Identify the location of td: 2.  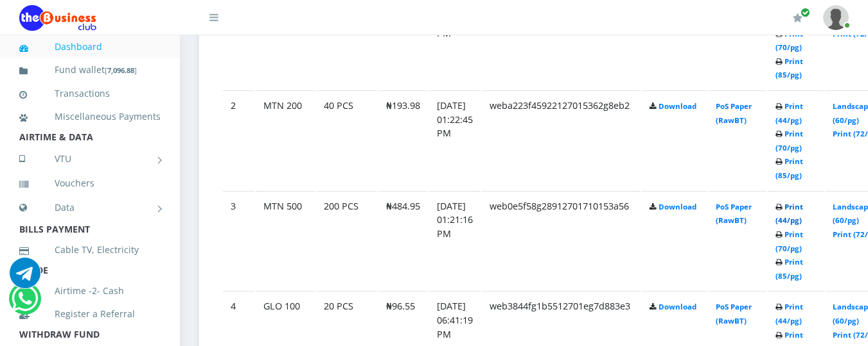
(239, 140).